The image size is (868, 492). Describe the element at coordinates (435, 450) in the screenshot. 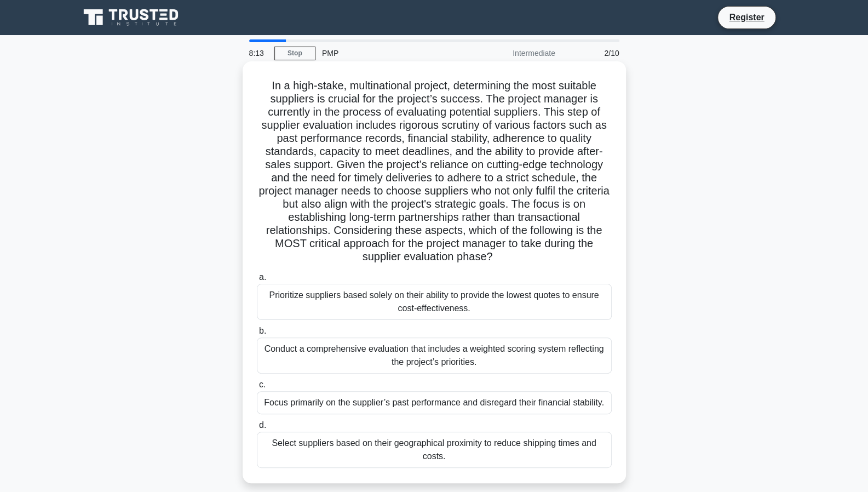

I see `div: Select suppliers based on their geographical proximity to reduce shipping times and costs.` at that location.